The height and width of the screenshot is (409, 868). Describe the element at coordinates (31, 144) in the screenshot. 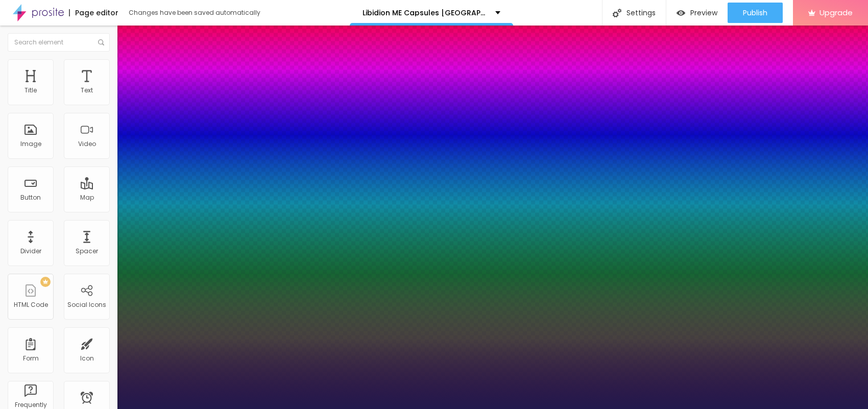

I see `div: Image` at that location.